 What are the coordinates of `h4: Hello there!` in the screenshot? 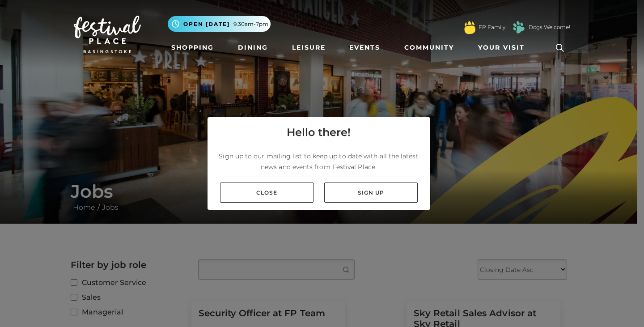 It's located at (319, 132).